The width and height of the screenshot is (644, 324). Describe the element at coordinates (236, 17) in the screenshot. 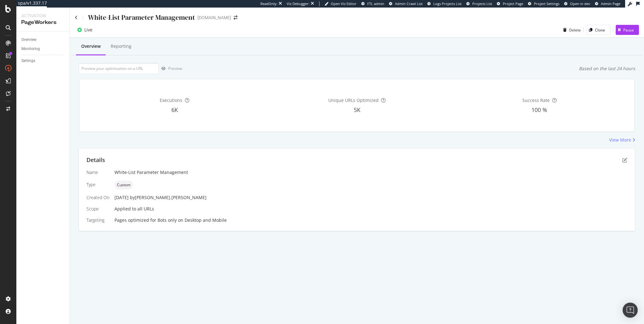

I see `div: arrow-right-arrow-left` at that location.